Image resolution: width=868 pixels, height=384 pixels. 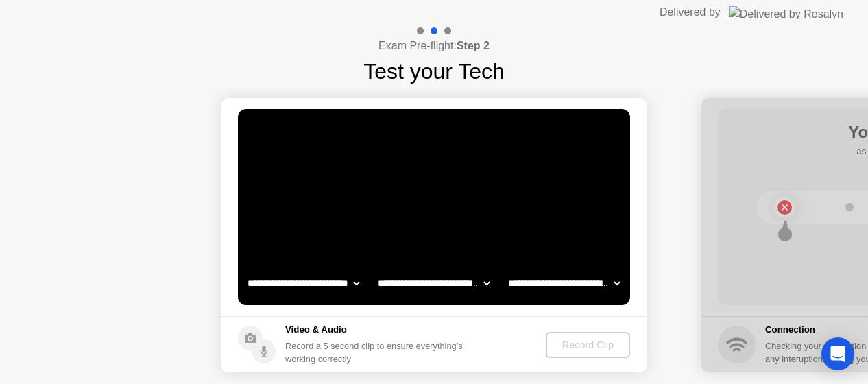 I want to click on select: Available cameras, so click(x=303, y=283).